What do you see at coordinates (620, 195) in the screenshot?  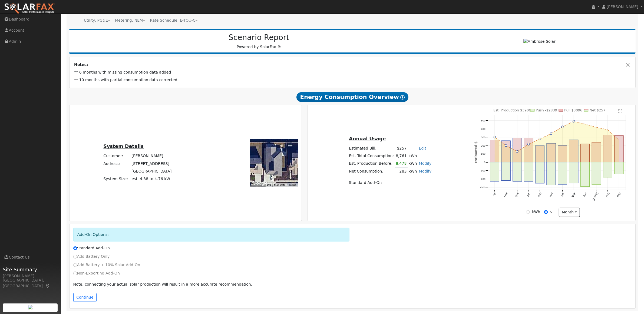 I see `text: Sep` at bounding box center [620, 195].